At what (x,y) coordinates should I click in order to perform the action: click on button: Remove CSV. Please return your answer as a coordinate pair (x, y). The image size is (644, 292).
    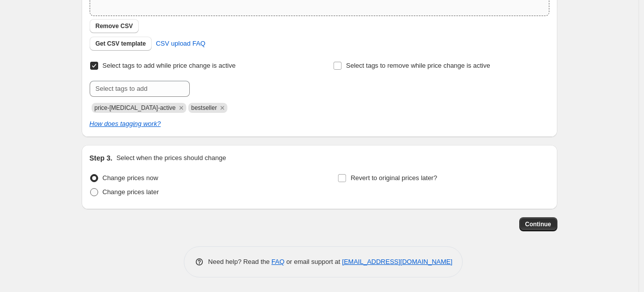
    Looking at the image, I should click on (114, 26).